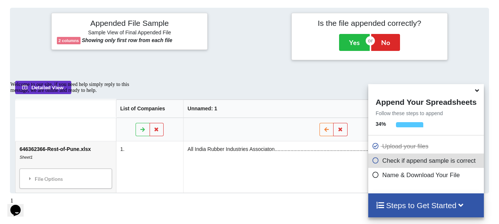 The image size is (499, 224). Describe the element at coordinates (385, 42) in the screenshot. I see `button: No` at that location.